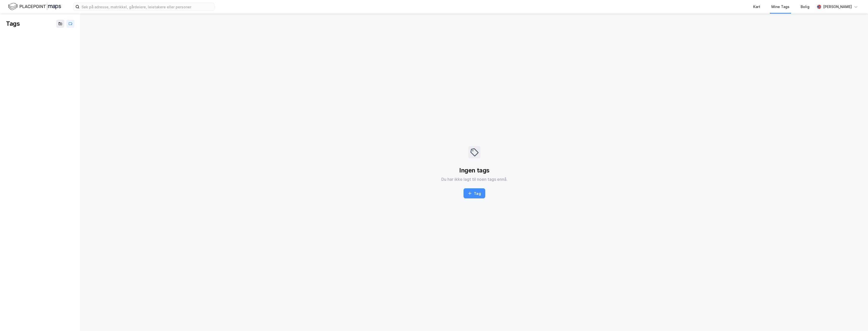 The width and height of the screenshot is (868, 331). What do you see at coordinates (856, 319) in the screenshot?
I see `div: Kontrollprogram for chat` at bounding box center [856, 319].